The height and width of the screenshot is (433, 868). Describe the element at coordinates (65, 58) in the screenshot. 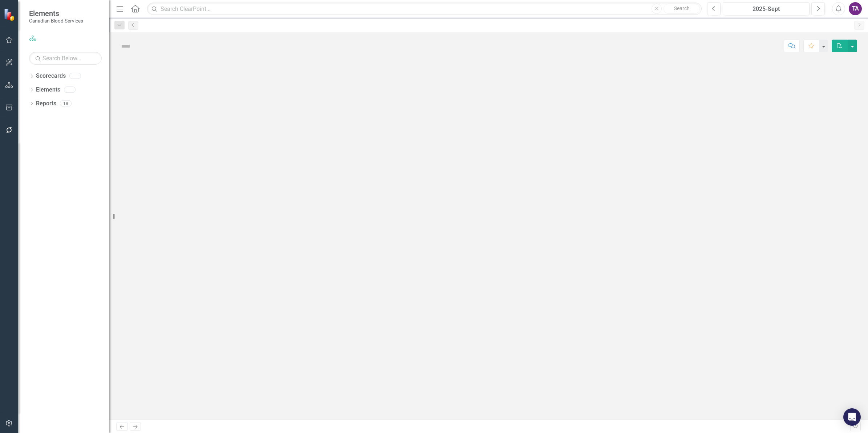

I see `input: Search Below...` at that location.